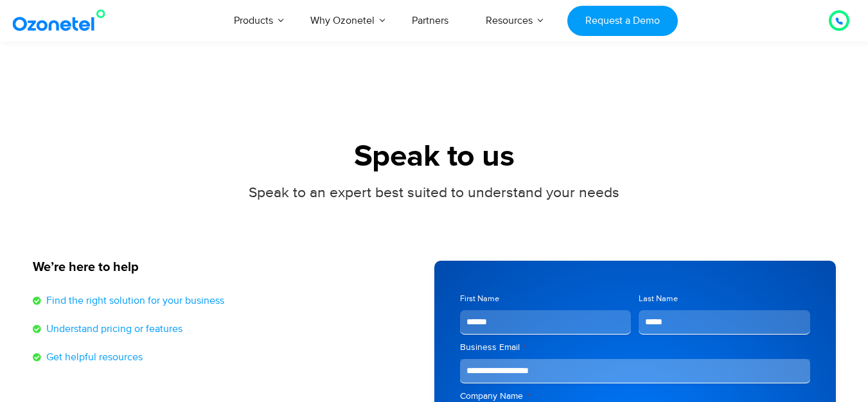 The height and width of the screenshot is (402, 868). What do you see at coordinates (227, 267) in the screenshot?
I see `h5: We’re here to help` at bounding box center [227, 267].